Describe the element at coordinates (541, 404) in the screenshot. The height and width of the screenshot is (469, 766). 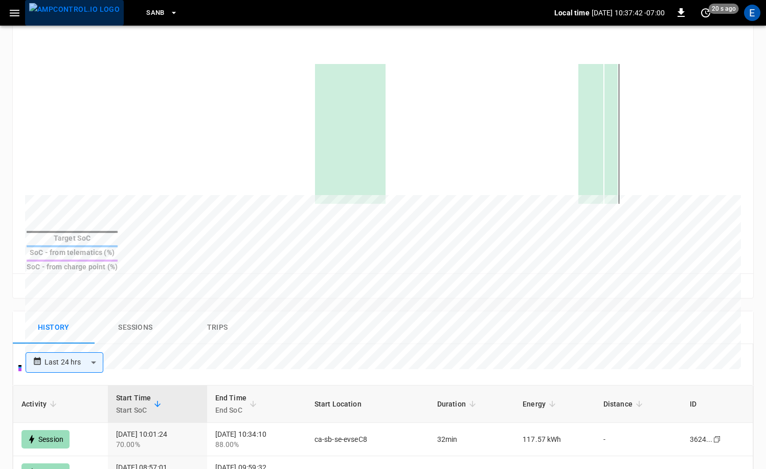
I see `span: Energy` at that location.